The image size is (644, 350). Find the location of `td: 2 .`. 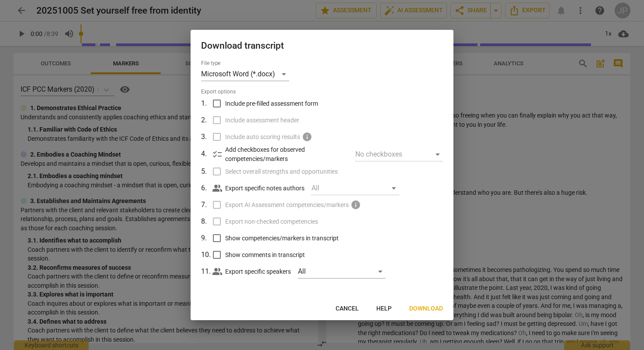

td: 2 . is located at coordinates (207, 120).